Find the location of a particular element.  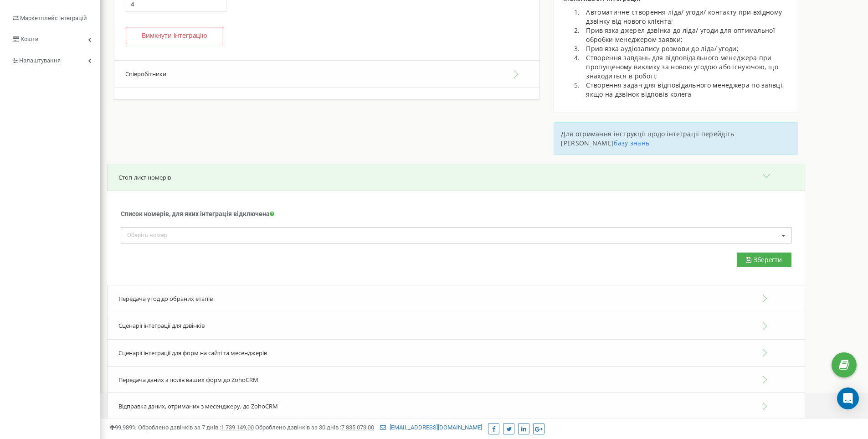

span: Маркетплейс інтеграцій is located at coordinates (53, 18).